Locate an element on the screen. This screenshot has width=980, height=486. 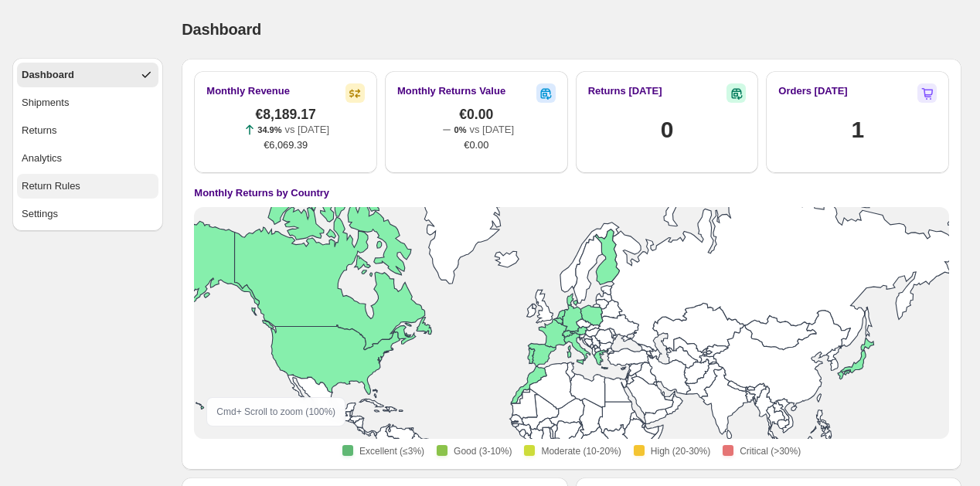
div: Settings is located at coordinates (39, 214).